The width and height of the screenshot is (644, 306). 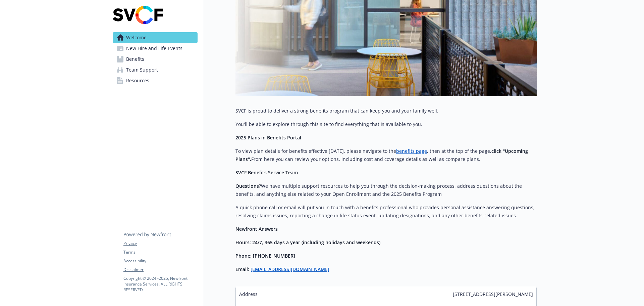 I want to click on strong: Hours: 24/7, 365 days a year (including holidays and weekends), so click(x=308, y=242).